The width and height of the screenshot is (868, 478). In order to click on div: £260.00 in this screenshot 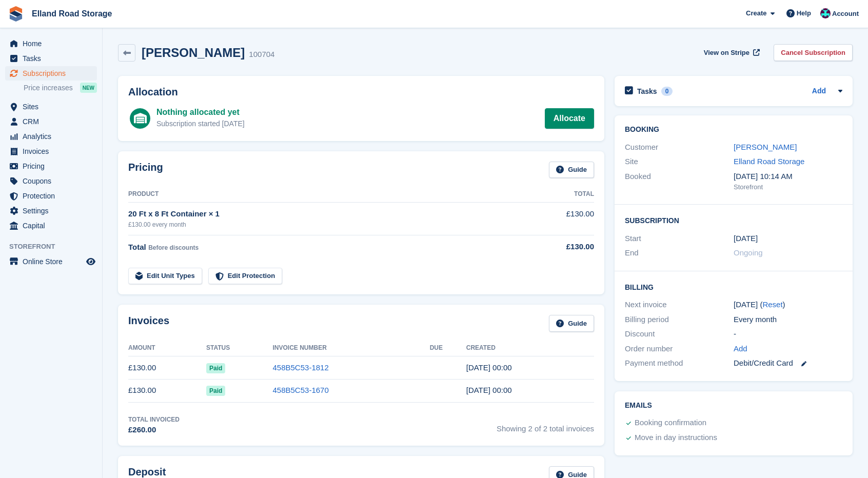, I will do `click(154, 430)`.